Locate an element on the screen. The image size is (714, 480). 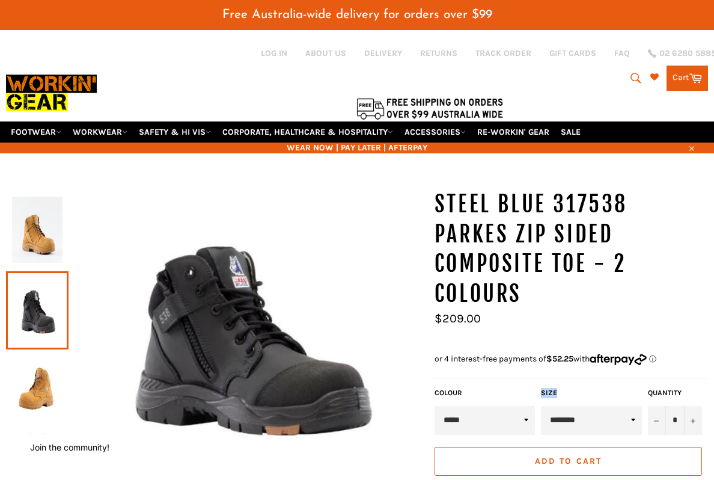
a: Cart is located at coordinates (687, 78).